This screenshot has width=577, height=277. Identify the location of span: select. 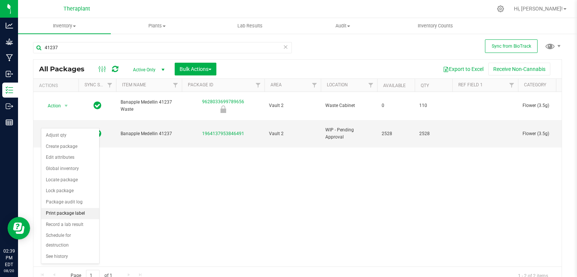
(66, 106).